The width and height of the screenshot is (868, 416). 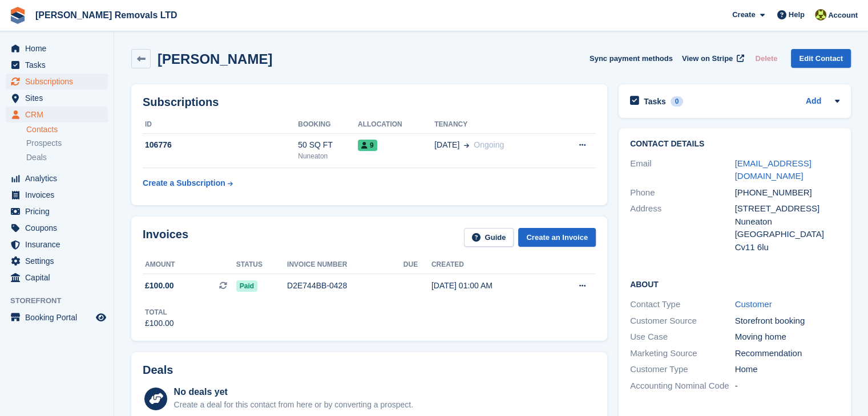 I want to click on span: Paid, so click(x=246, y=286).